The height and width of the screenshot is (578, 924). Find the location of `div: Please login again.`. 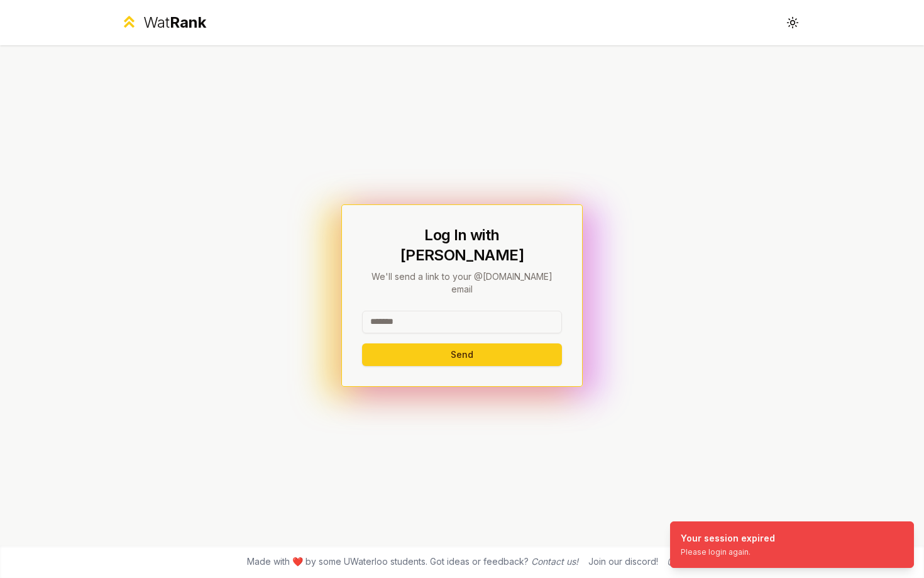

div: Please login again. is located at coordinates (728, 551).